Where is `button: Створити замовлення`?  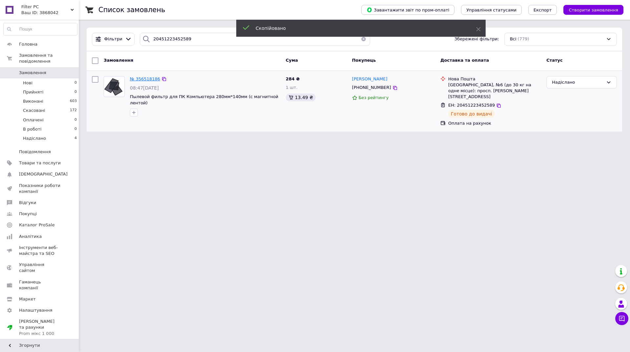
button: Створити замовлення is located at coordinates (594, 10).